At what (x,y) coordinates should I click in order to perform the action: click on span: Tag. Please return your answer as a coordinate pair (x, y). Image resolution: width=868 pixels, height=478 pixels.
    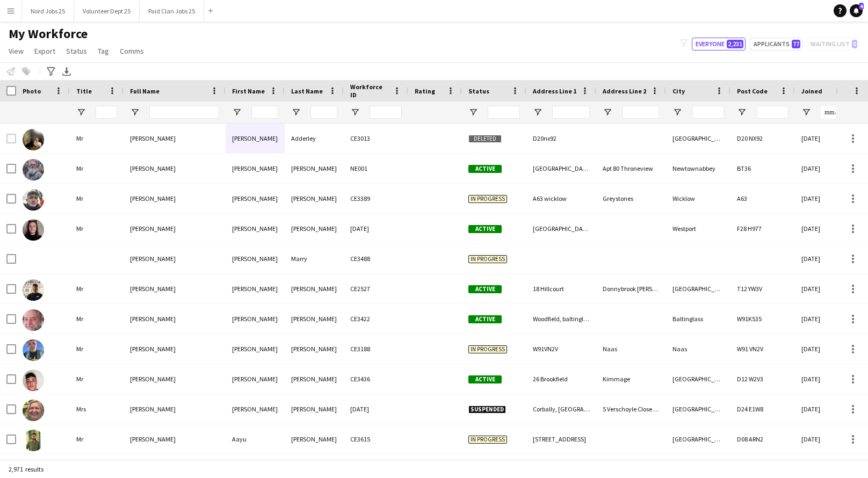
    Looking at the image, I should click on (103, 51).